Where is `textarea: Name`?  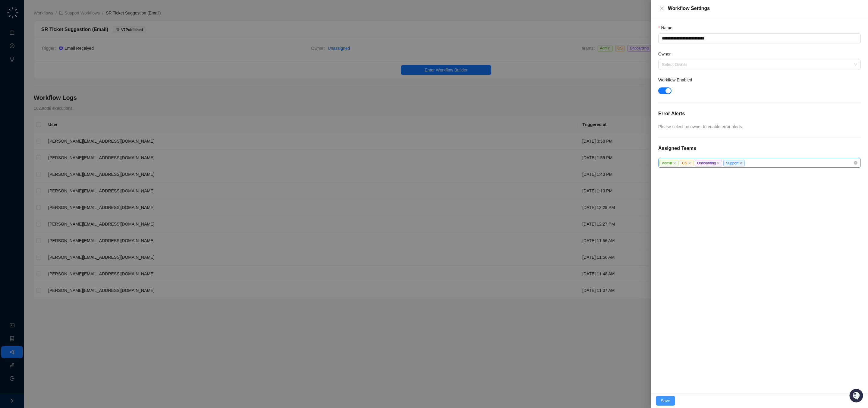
textarea: Name is located at coordinates (759, 38).